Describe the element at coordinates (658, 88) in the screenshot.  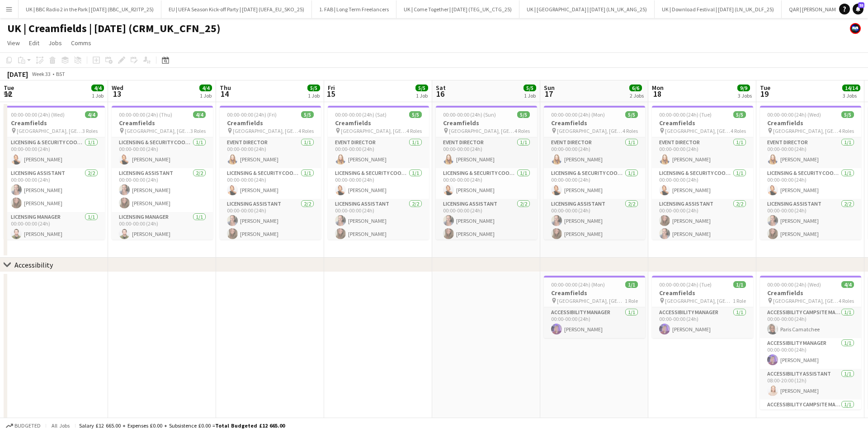
I see `span: Mon` at that location.